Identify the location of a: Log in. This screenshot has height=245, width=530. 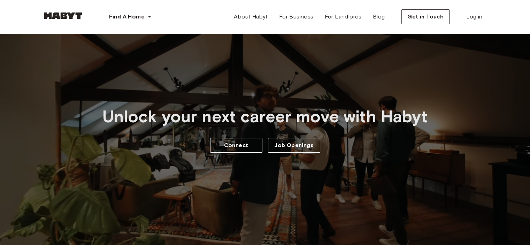
(475, 17).